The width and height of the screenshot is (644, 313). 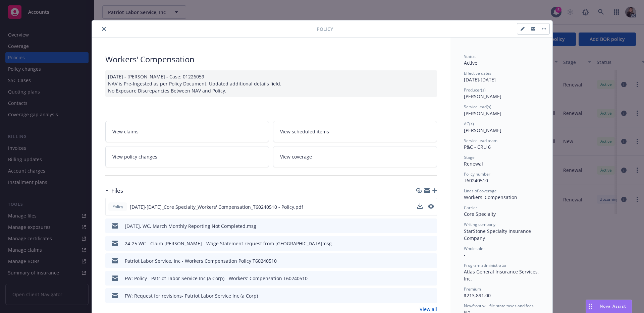 What do you see at coordinates (469, 124) in the screenshot?
I see `span: AC(s)` at bounding box center [469, 124].